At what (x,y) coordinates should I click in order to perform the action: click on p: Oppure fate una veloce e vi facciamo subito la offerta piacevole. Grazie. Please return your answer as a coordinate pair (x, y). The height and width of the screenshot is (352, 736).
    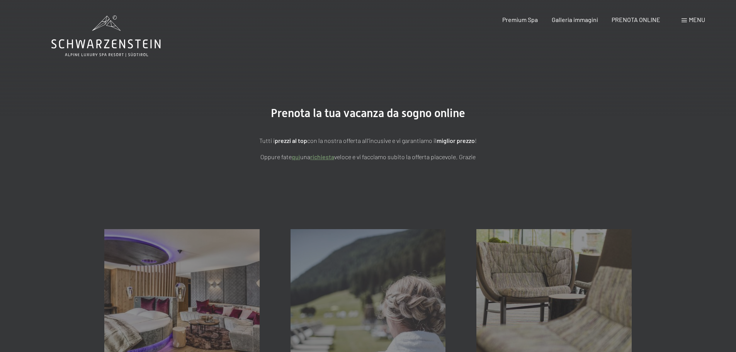
    Looking at the image, I should click on (368, 157).